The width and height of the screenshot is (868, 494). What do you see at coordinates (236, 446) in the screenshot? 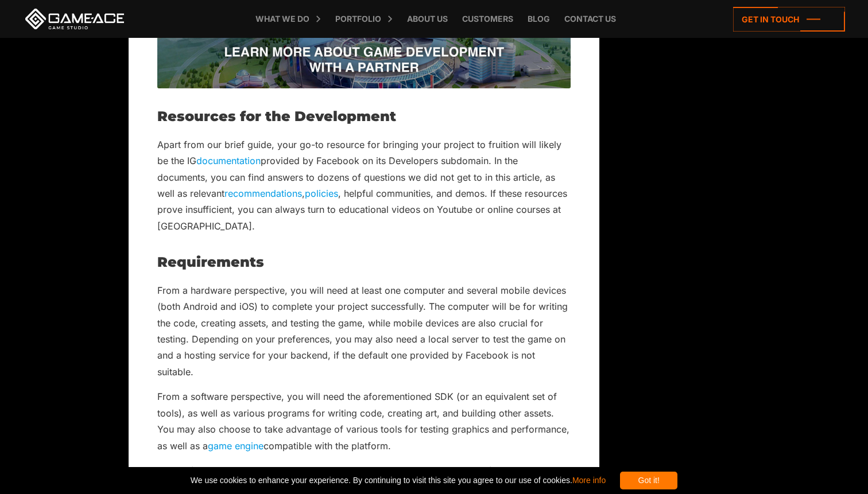
I see `a: game engine` at bounding box center [236, 446].